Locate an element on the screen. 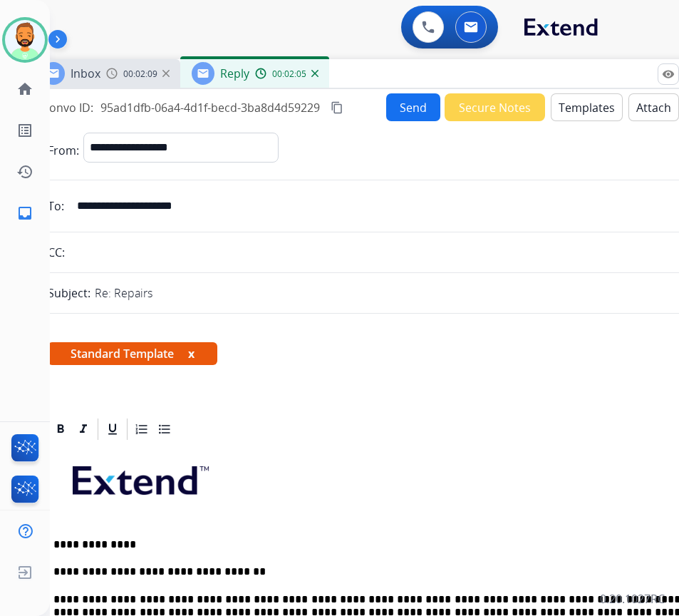  mat-icon: content_copy is located at coordinates (338, 108).